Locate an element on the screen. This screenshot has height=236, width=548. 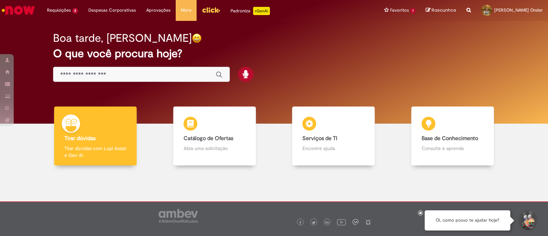
a: Tirar dúvidas Tirar dúvidas com Lupi Assist e Gen Ai is located at coordinates (95, 136).